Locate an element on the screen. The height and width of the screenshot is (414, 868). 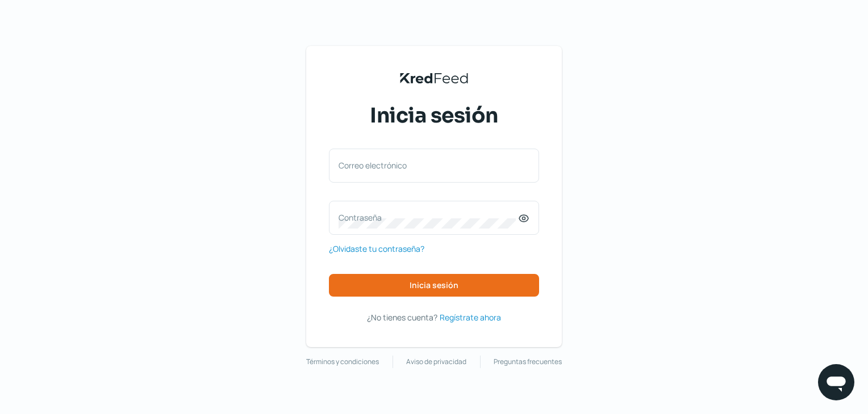
label: Correo electrónico is located at coordinates (429, 165).